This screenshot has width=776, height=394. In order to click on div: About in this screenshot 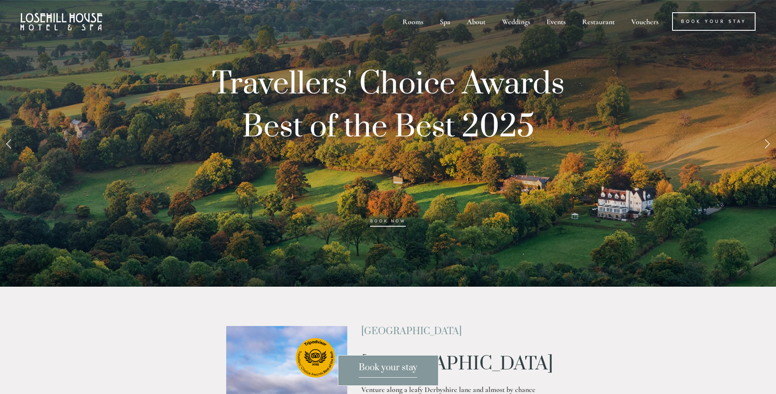, I will do `click(476, 21)`.